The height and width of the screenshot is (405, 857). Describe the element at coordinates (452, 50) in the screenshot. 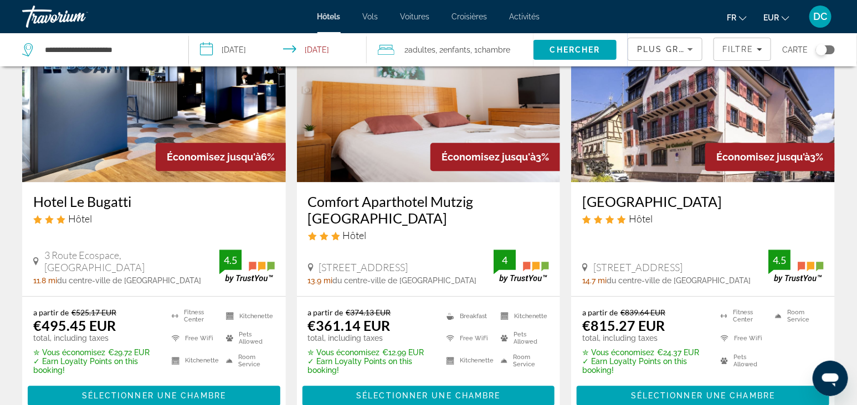

I see `span: , 2` at that location.